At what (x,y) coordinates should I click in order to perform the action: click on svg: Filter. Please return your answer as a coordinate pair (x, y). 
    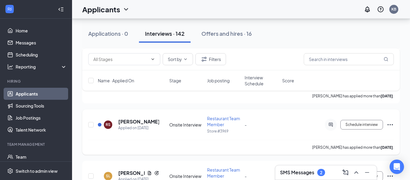
    Looking at the image, I should click on (204, 59).